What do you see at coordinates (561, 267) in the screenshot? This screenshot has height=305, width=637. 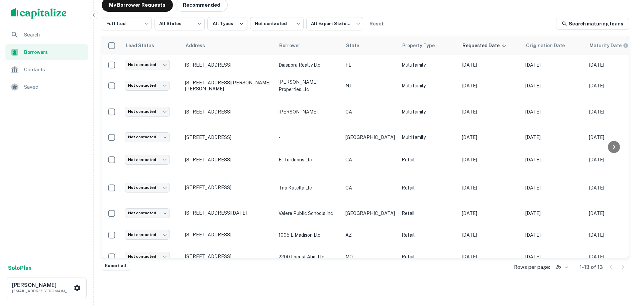 I see `div: 25` at bounding box center [561, 267].